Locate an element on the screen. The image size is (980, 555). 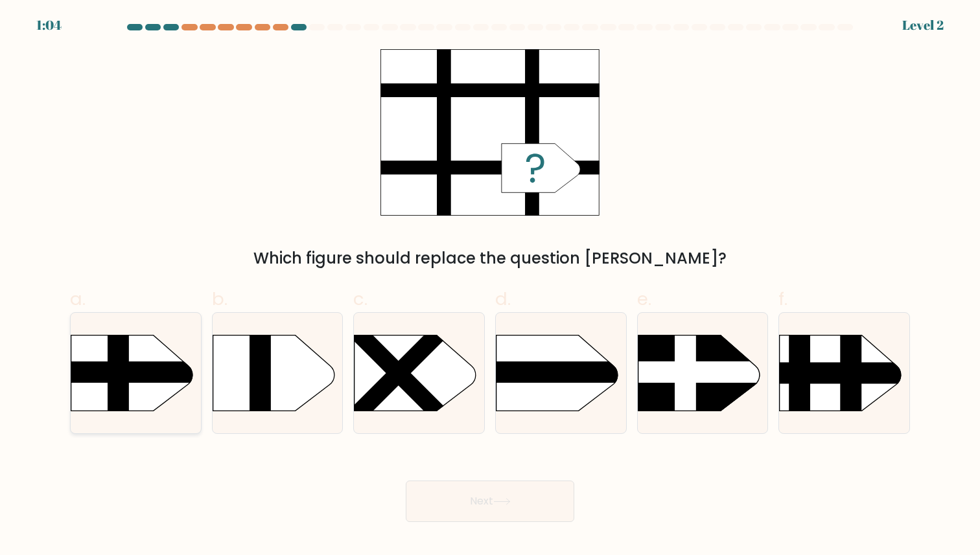
button: Next is located at coordinates (490, 501).